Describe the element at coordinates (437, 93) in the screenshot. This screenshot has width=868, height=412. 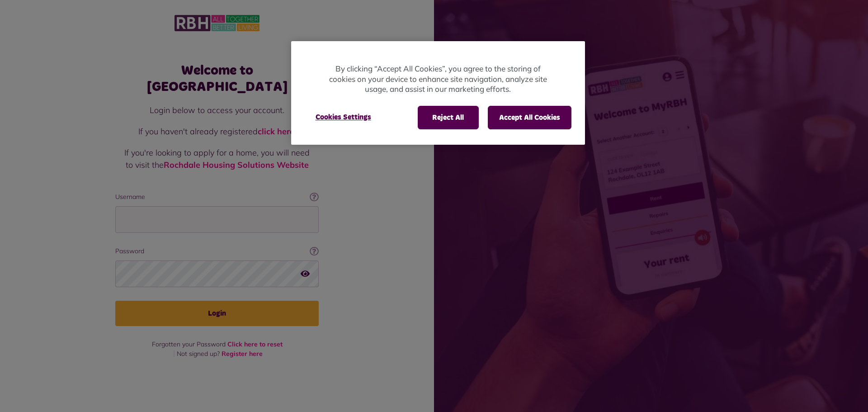
I see `div: Cookie banner` at that location.